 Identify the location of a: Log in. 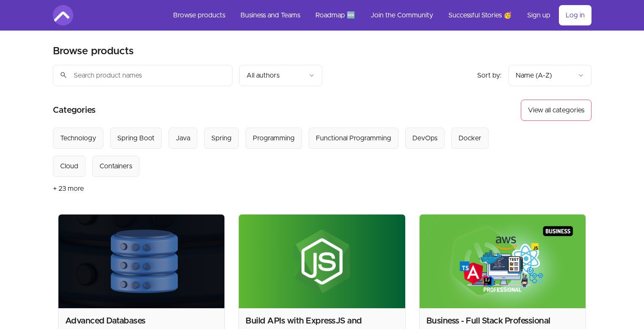
(574, 15).